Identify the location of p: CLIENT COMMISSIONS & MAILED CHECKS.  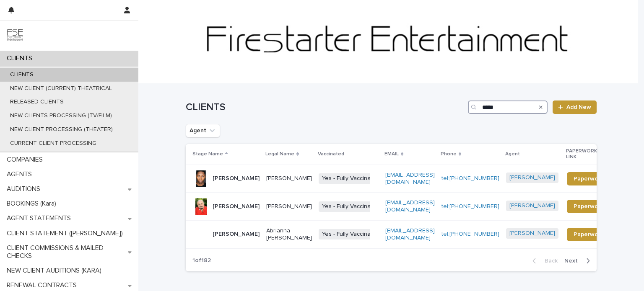
(66, 252).